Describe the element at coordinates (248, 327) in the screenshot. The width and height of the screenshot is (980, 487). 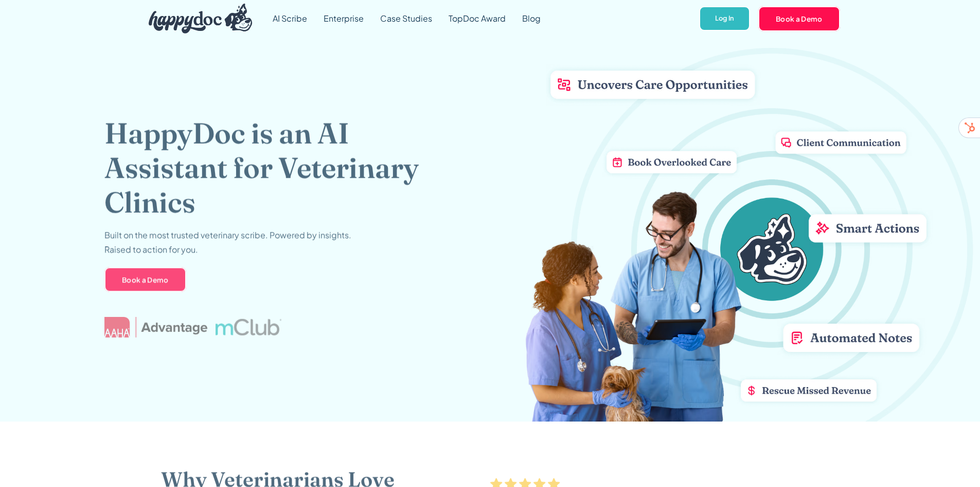
I see `img: mclub logo` at that location.